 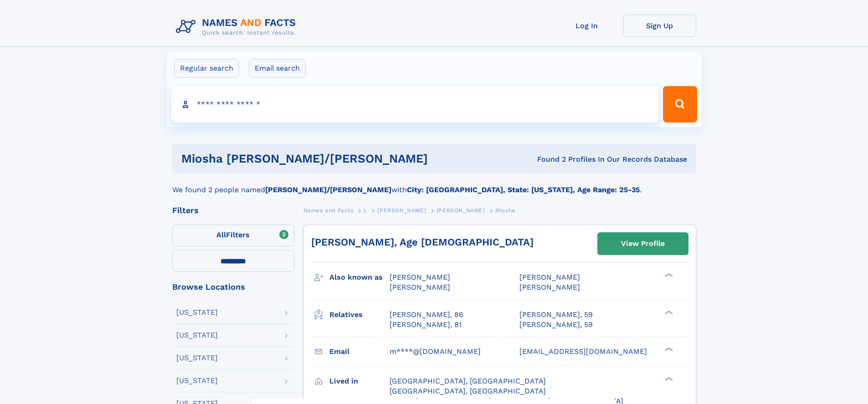 What do you see at coordinates (415, 105) in the screenshot?
I see `input: search input` at bounding box center [415, 105].